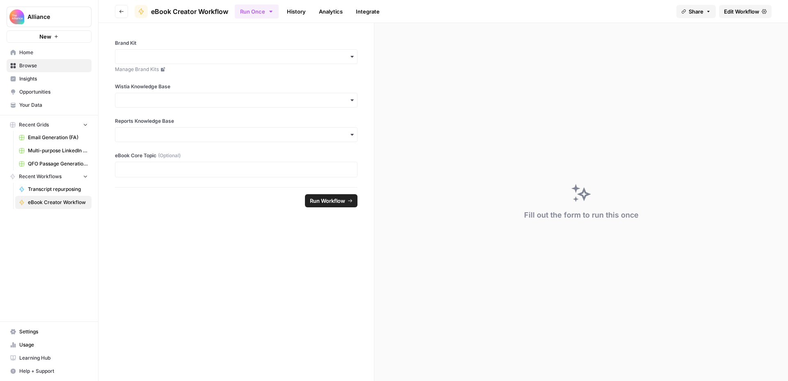 This screenshot has height=381, width=788. I want to click on span: Transcript repurposing, so click(58, 189).